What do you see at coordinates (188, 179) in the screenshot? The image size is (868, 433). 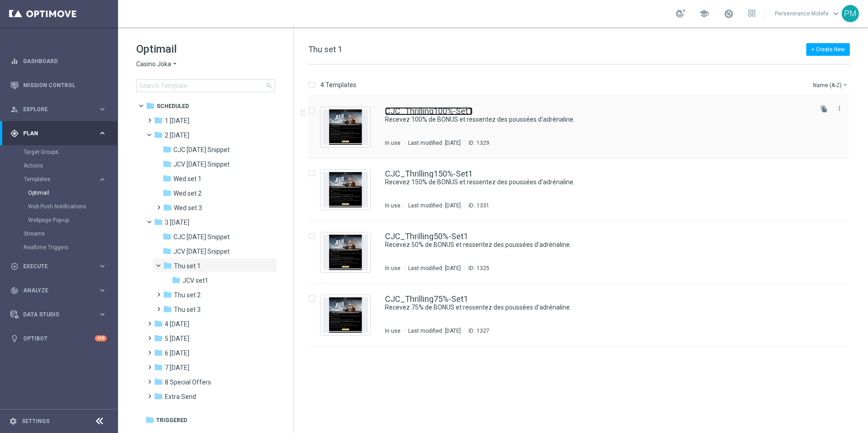 I see `span: Wed set 1` at bounding box center [188, 179].